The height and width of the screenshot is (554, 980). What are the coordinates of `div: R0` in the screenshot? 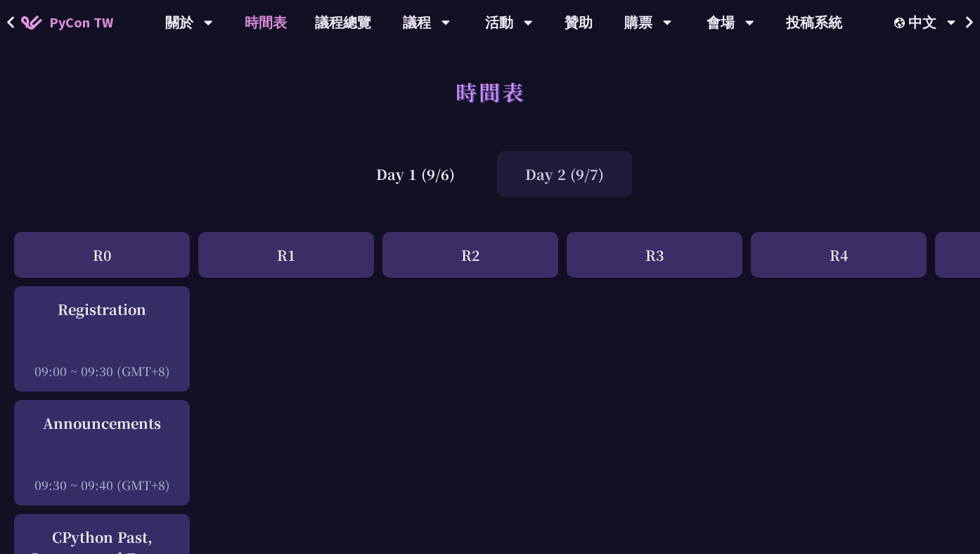 It's located at (102, 255).